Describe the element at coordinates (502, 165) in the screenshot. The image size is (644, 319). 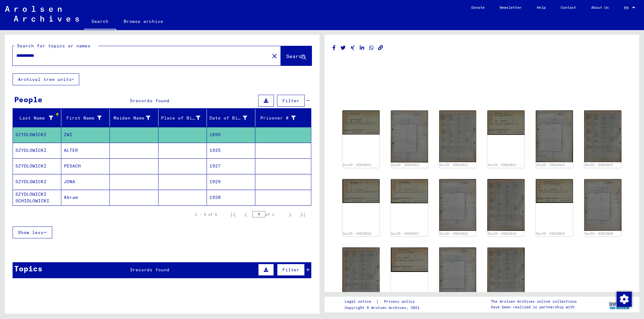
I see `a: DocID: 83023014` at that location.